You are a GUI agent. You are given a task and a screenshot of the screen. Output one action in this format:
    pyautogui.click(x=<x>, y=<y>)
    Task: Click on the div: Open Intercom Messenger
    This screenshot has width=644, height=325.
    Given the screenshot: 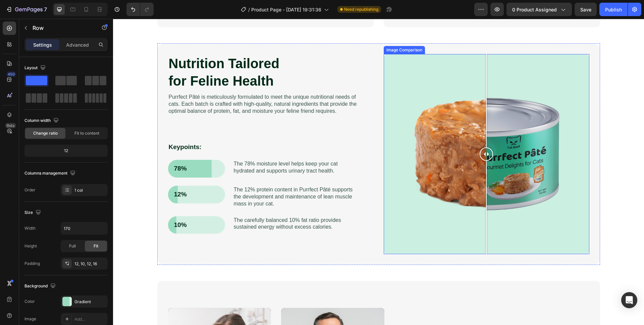 What is the action you would take?
    pyautogui.click(x=629, y=300)
    